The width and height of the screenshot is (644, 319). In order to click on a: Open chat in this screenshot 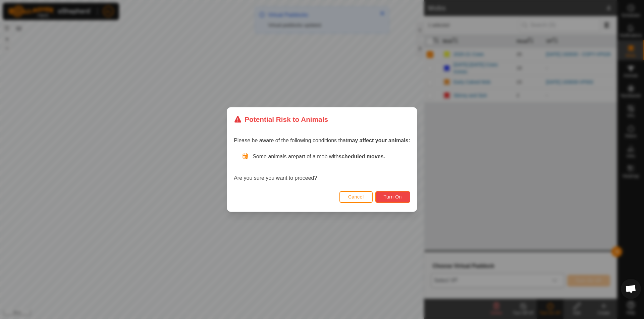, I will do `click(631, 289)`.